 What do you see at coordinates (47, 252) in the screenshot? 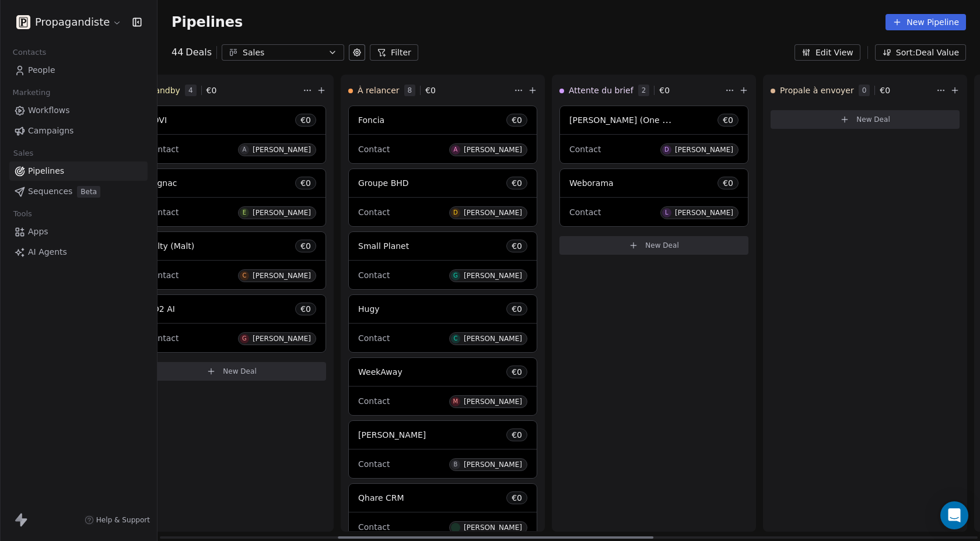
I see `span: AI Agents` at bounding box center [47, 252].